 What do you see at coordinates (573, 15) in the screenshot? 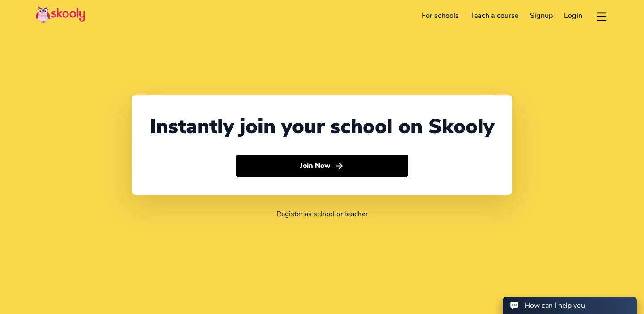
I see `a: Login` at bounding box center [573, 15].